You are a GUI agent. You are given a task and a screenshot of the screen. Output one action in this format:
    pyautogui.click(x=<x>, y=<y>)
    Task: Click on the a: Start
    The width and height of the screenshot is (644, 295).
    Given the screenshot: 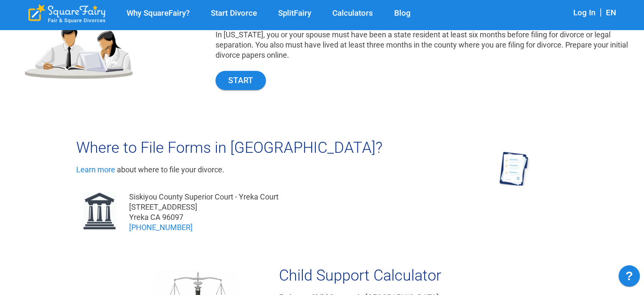 What is the action you would take?
    pyautogui.click(x=241, y=80)
    